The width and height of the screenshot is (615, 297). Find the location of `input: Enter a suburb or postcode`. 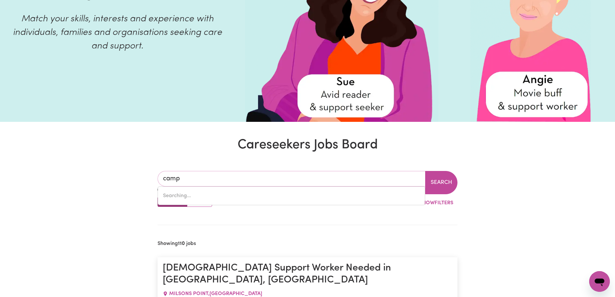

input: Enter a suburb or postcode is located at coordinates (292, 179).